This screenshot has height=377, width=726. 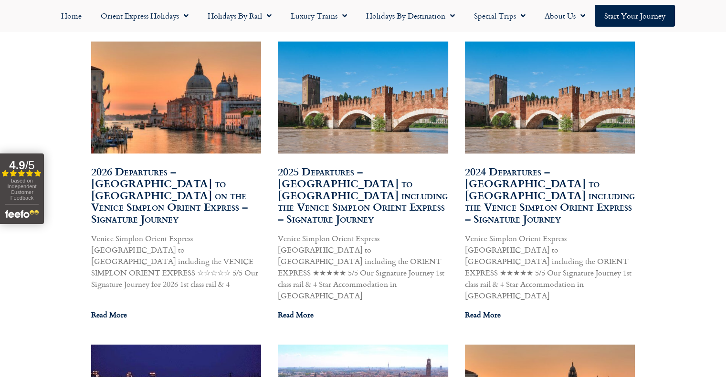 I want to click on a: Orient Express Special Venice compressed, so click(x=176, y=97).